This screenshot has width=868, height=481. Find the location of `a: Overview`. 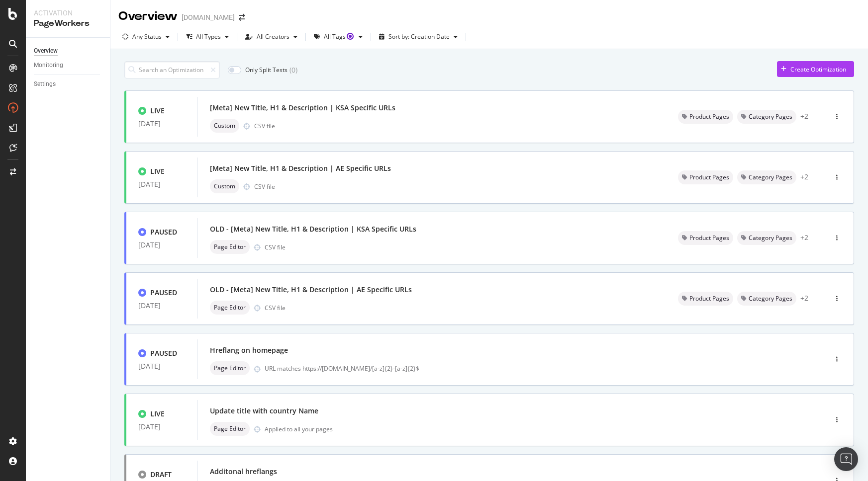

a: Overview is located at coordinates (68, 51).